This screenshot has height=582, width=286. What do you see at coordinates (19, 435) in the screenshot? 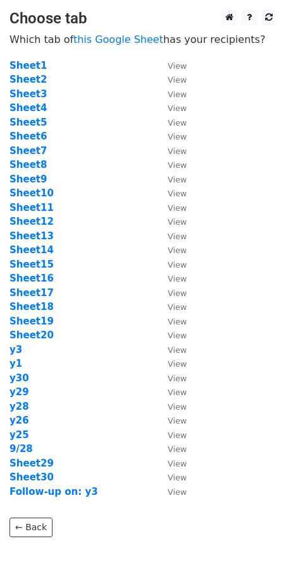
I see `a: y25` at bounding box center [19, 435].